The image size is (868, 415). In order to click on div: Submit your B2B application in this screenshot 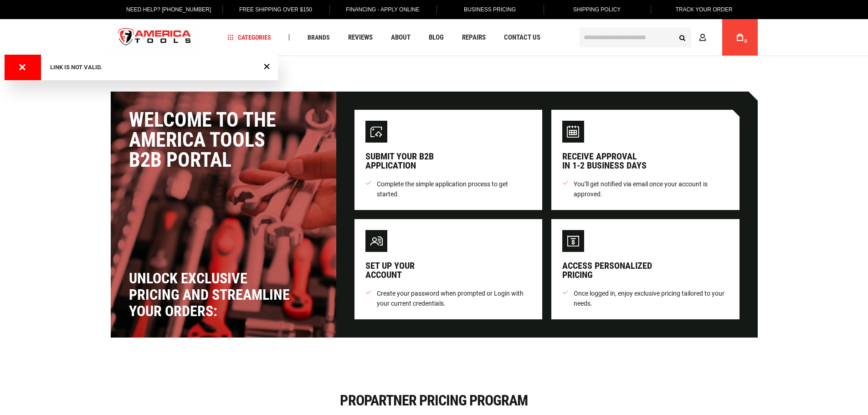, I will do `click(400, 161)`.